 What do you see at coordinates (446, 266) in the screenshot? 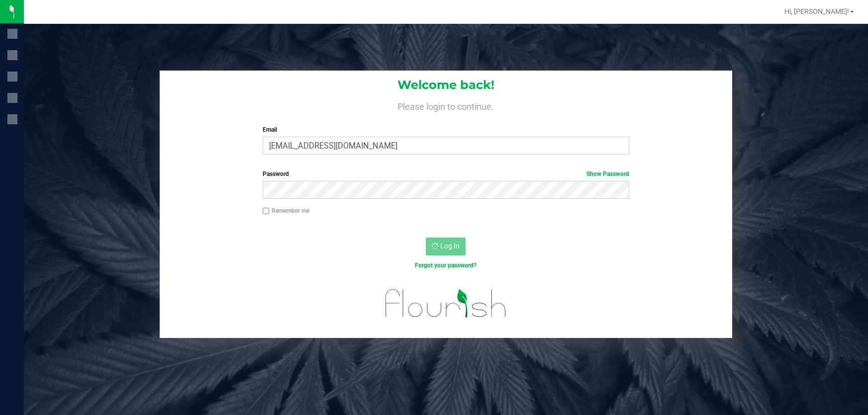
I see `a: Forgot your password?` at bounding box center [446, 266].